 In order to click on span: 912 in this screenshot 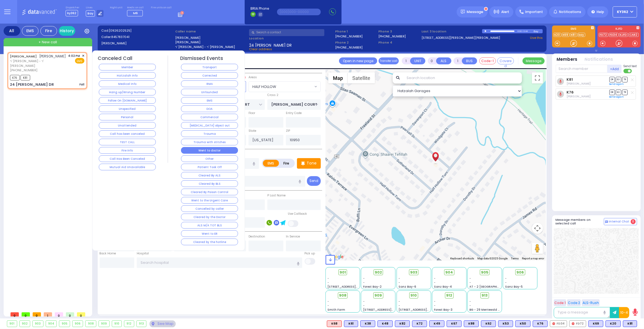, I will do `click(449, 295)`.